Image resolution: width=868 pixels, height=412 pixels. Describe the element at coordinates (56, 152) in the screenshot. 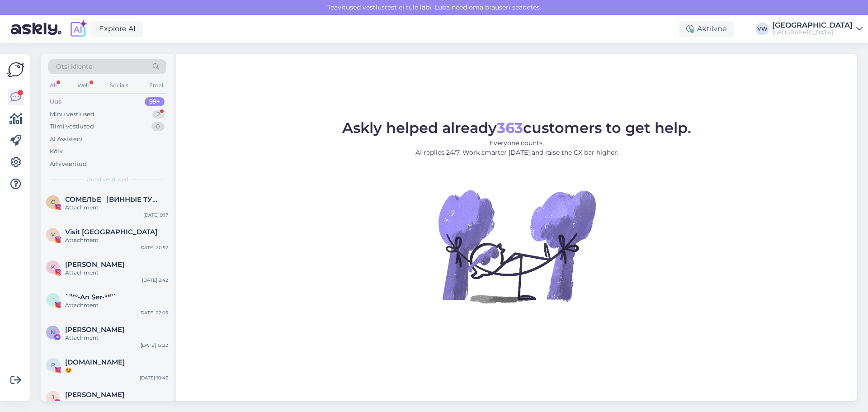

I see `div: Kõik` at that location.